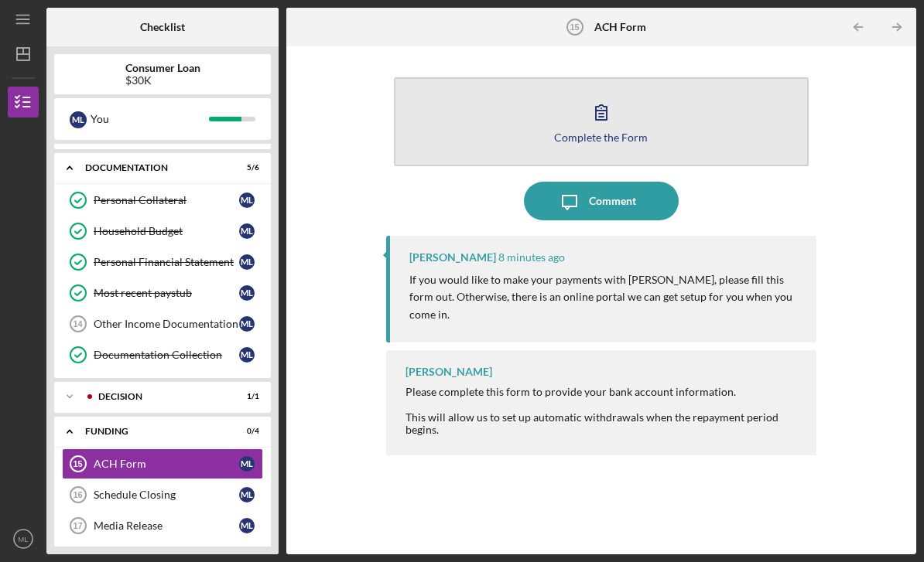 The image size is (924, 562). I want to click on a: Personal CollateralML, so click(162, 200).